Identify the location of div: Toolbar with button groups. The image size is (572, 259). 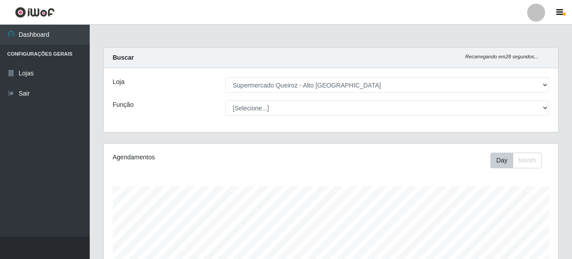
(520, 160).